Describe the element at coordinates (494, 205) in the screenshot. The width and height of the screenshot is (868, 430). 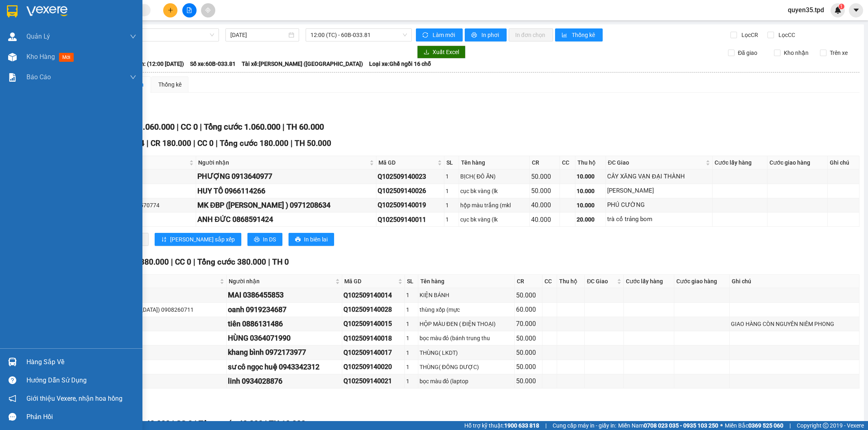
I see `div: hộp màu trắng (mkl` at that location.